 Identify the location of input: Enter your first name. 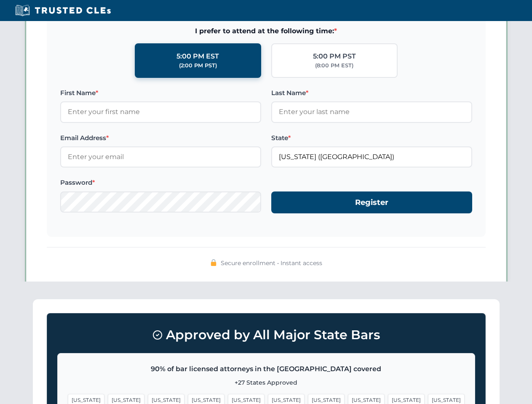
(160, 112).